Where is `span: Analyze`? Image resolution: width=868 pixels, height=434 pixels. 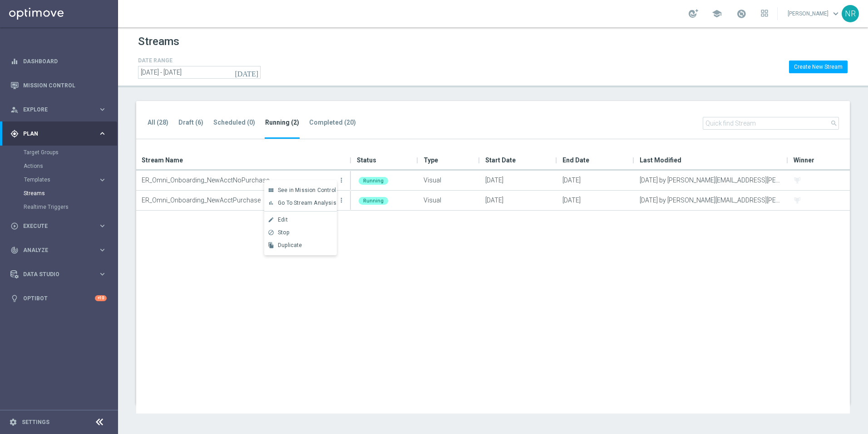 span: Analyze is located at coordinates (60, 250).